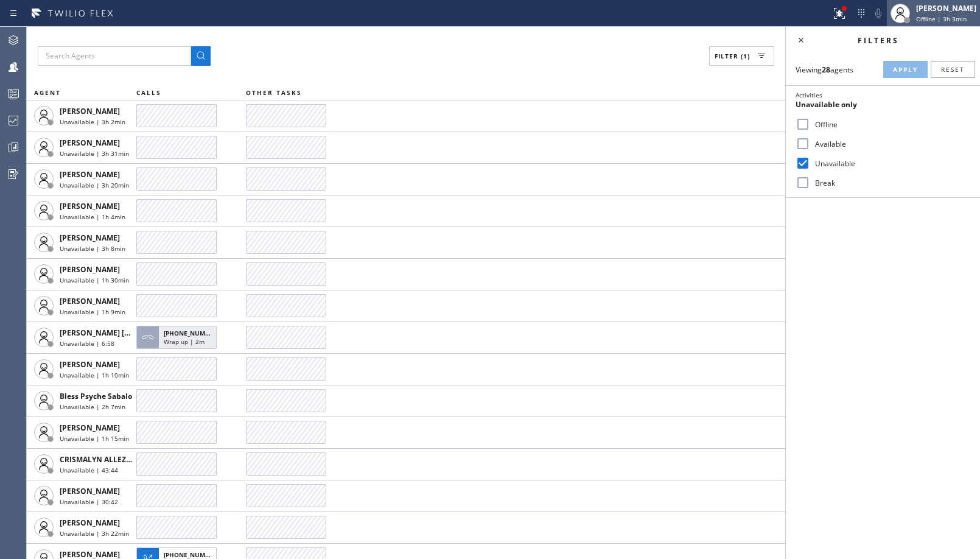 This screenshot has width=980, height=559. I want to click on span: Offline | 3h 3min, so click(941, 19).